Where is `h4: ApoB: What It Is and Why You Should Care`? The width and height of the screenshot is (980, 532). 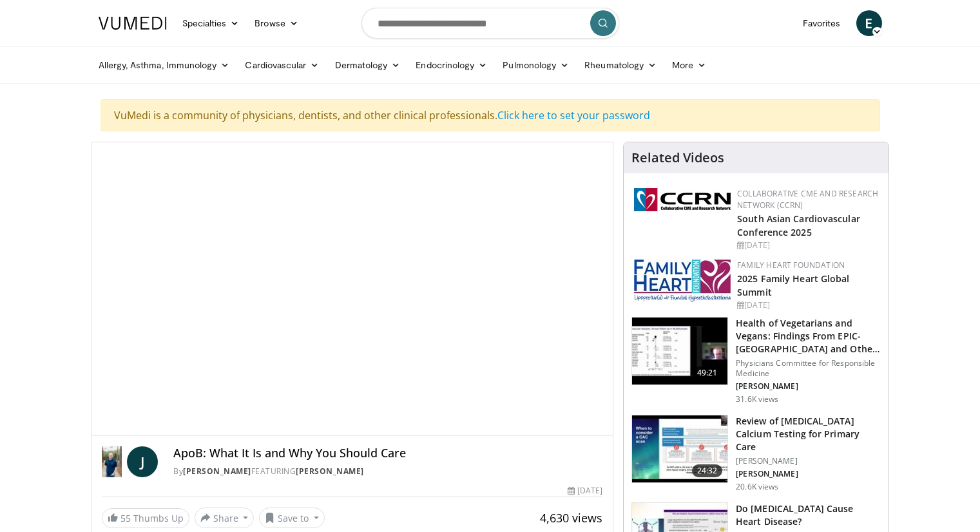
h4: ApoB: What It Is and Why You Should Care is located at coordinates (388, 454).